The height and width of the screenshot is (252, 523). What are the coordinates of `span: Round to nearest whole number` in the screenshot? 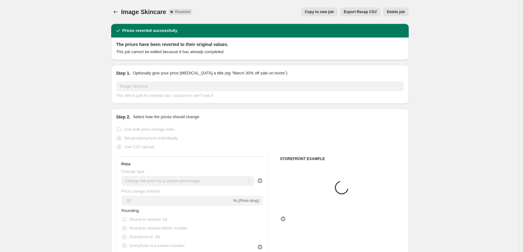 It's located at (158, 228).